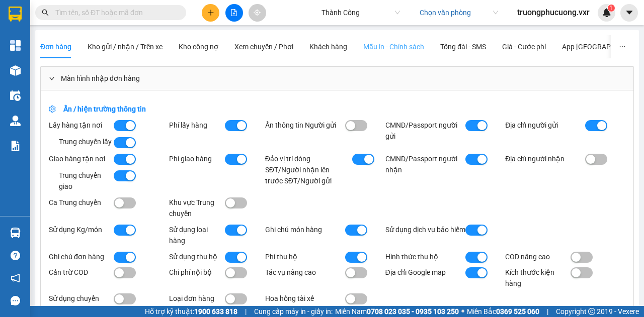  I want to click on div: Địa chỉ Google map, so click(426, 273).